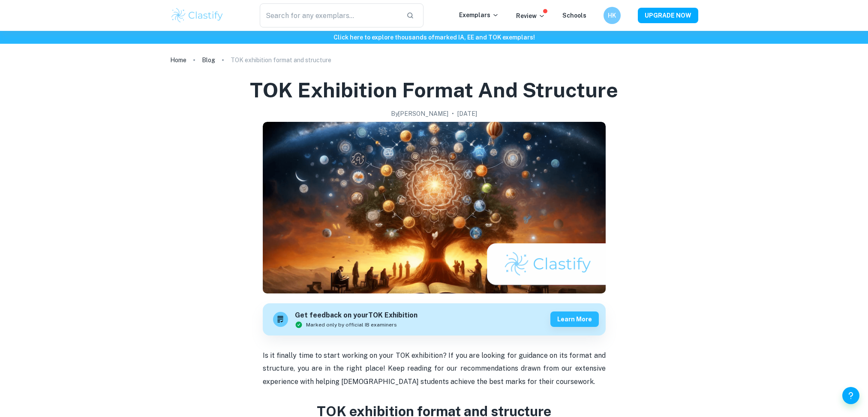 This screenshot has height=417, width=868. Describe the element at coordinates (179, 60) in the screenshot. I see `a: Home` at that location.